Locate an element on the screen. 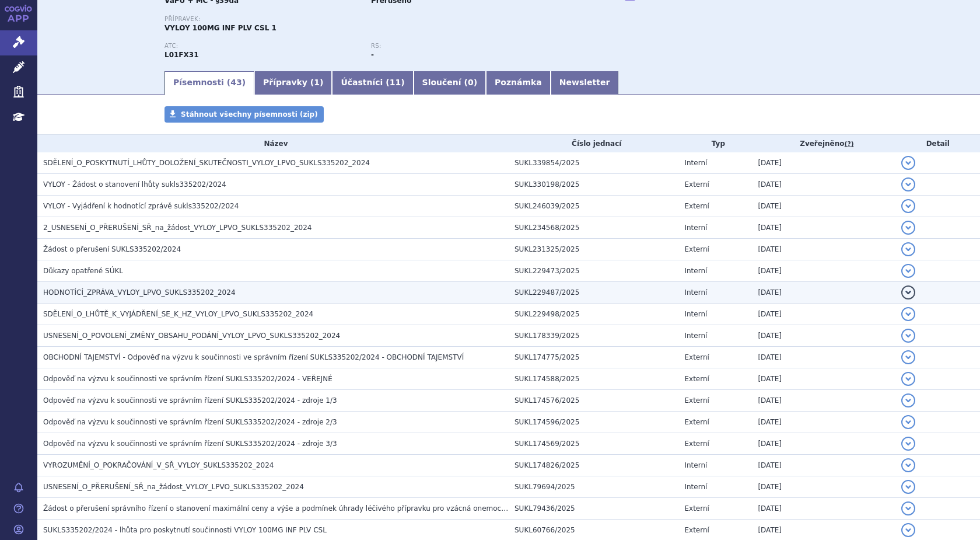 Image resolution: width=980 pixels, height=540 pixels. th: Zveřejněno is located at coordinates (824, 143).